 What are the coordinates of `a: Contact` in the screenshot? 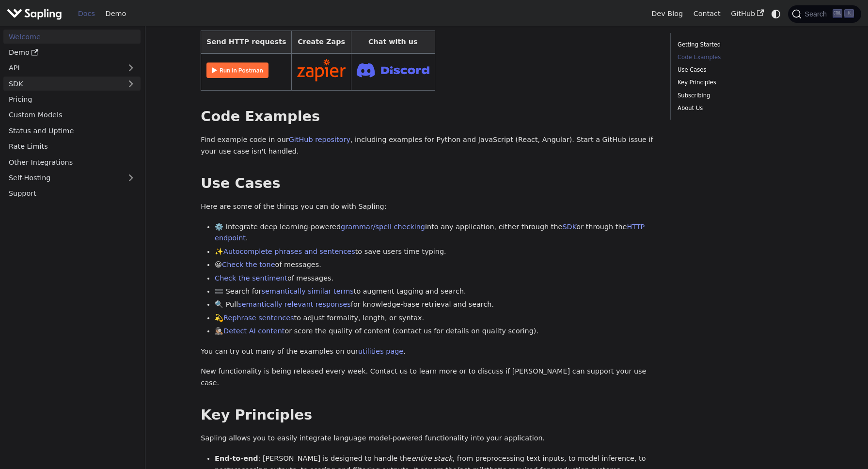 It's located at (707, 13).